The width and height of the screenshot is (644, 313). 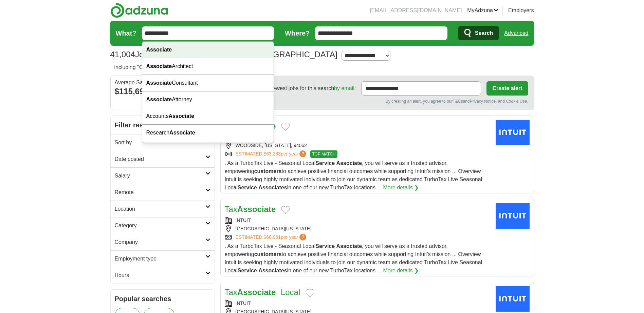 What do you see at coordinates (297, 33) in the screenshot?
I see `label: Where?` at bounding box center [297, 33].